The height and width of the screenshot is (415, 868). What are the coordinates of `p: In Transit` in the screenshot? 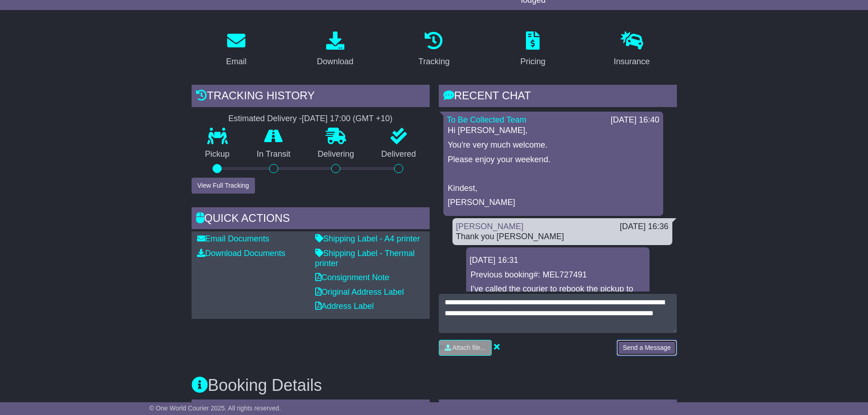 It's located at (274, 154).